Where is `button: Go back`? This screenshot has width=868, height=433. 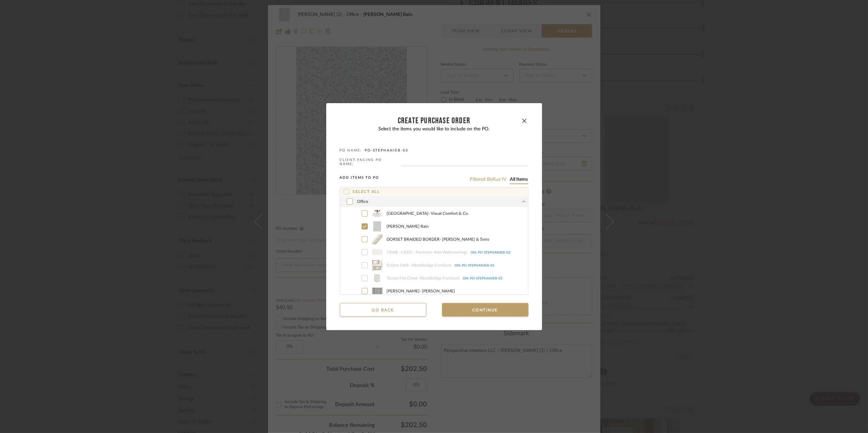
button: Go back is located at coordinates (383, 309).